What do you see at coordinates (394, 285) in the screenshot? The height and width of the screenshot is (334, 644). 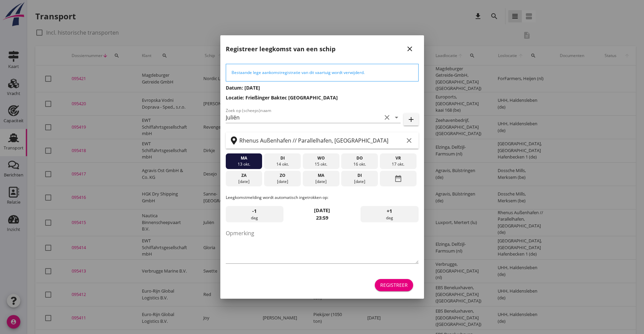 I see `button: Registreer` at bounding box center [394, 285].